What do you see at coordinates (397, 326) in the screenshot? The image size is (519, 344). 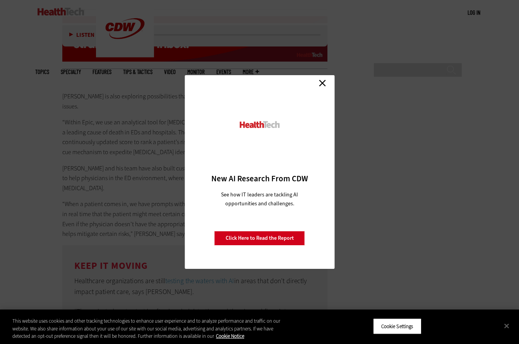 I see `button: Cookie Settings` at bounding box center [397, 326].